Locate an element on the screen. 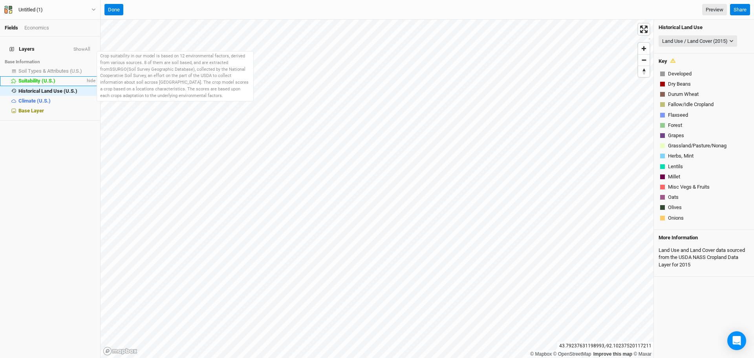 This screenshot has height=358, width=754. div: Base Layer is located at coordinates (57, 111).